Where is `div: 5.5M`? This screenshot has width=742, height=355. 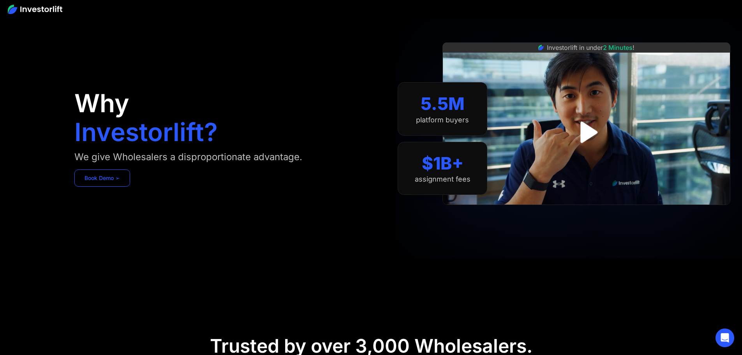 div: 5.5M is located at coordinates (442, 104).